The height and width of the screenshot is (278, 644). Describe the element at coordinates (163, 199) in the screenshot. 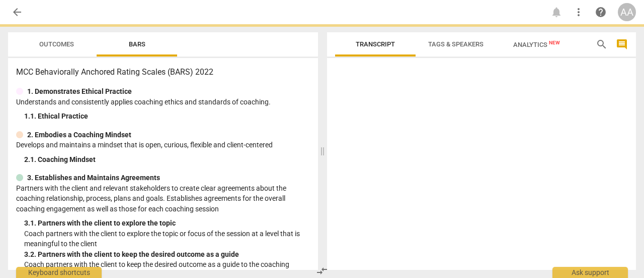

I see `p: Partners with the client and relevant stakeholders to create clear agreements about the coaching ...` at that location.